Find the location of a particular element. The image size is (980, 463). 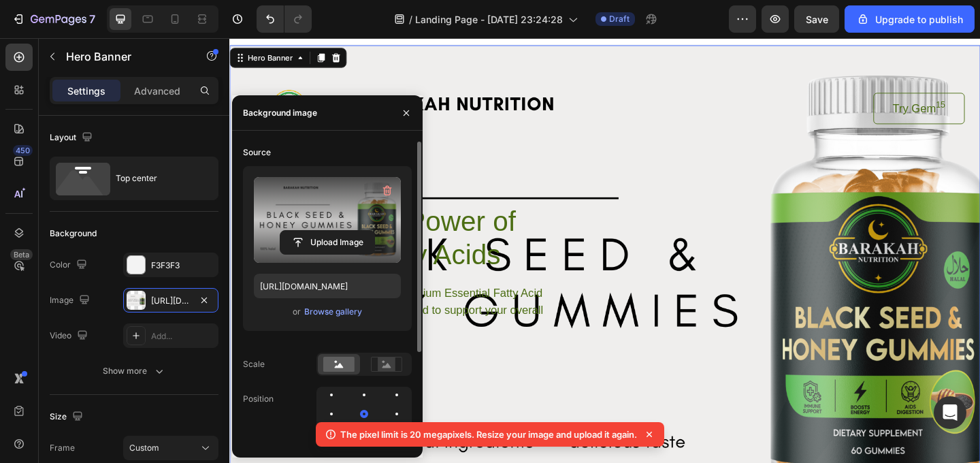

p: Try Gem is located at coordinates (750, 76).